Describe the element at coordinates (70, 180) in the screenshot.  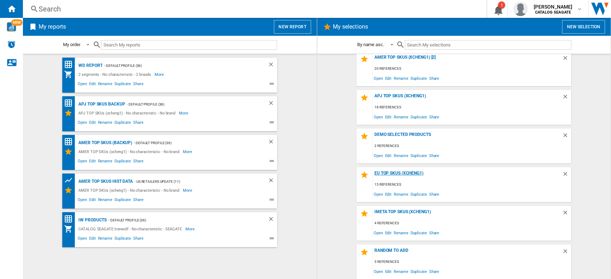
I see `div: Product prices grid` at that location.